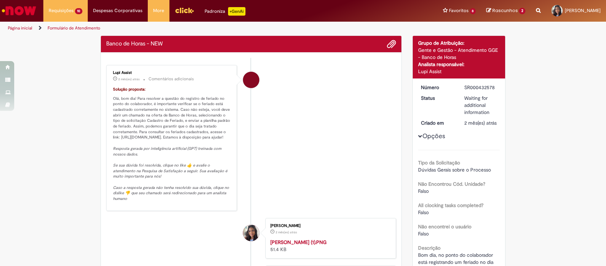 The image size is (606, 266). What do you see at coordinates (437, 123) in the screenshot?
I see `dt: Criado em` at bounding box center [437, 123].